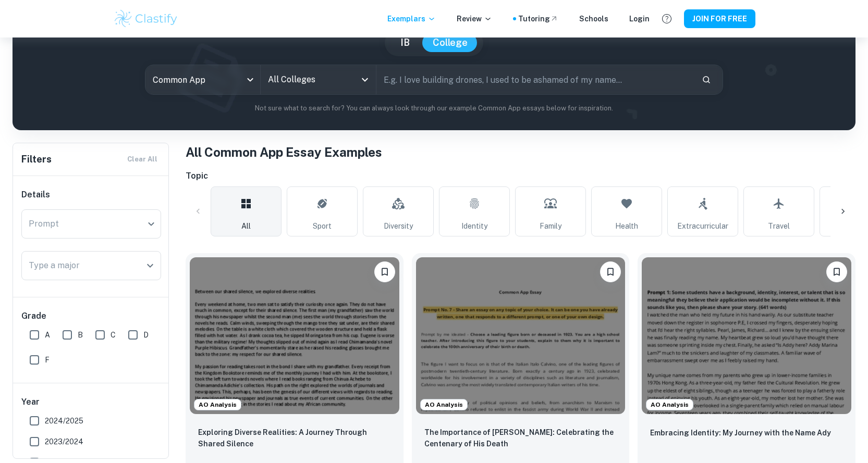 The image size is (868, 463). I want to click on p: Review, so click(474, 18).